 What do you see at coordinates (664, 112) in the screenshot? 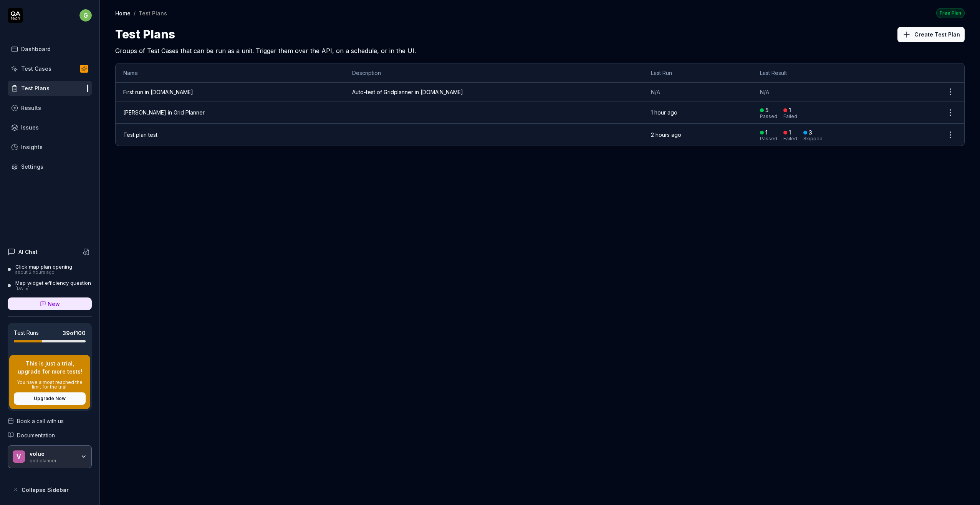
I see `time: 1 hour ago` at bounding box center [664, 112].